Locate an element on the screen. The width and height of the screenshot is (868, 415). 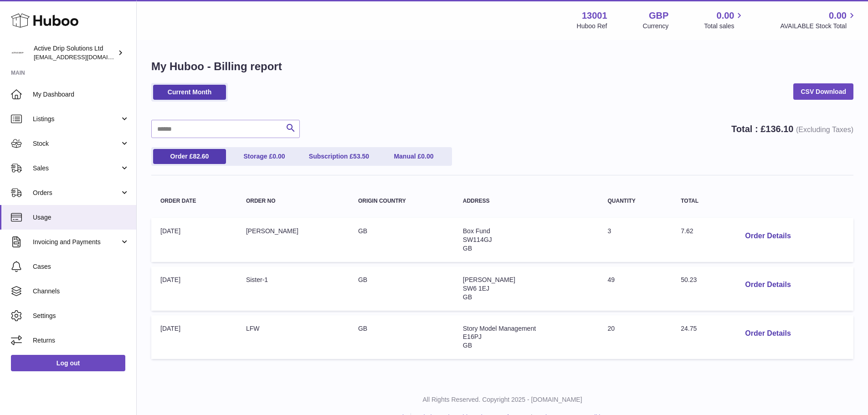
div: Currency is located at coordinates (656, 26).